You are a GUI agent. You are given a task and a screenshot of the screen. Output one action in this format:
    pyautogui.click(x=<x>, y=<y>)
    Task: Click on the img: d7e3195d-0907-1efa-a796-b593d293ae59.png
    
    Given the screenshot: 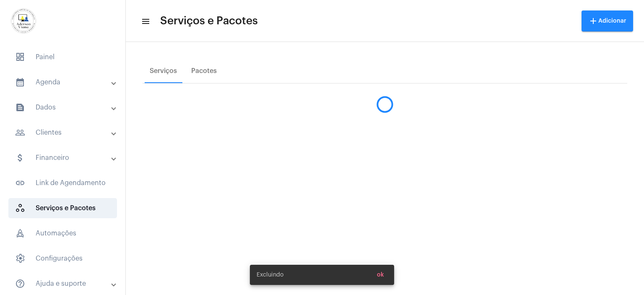 What is the action you would take?
    pyautogui.click(x=23, y=21)
    